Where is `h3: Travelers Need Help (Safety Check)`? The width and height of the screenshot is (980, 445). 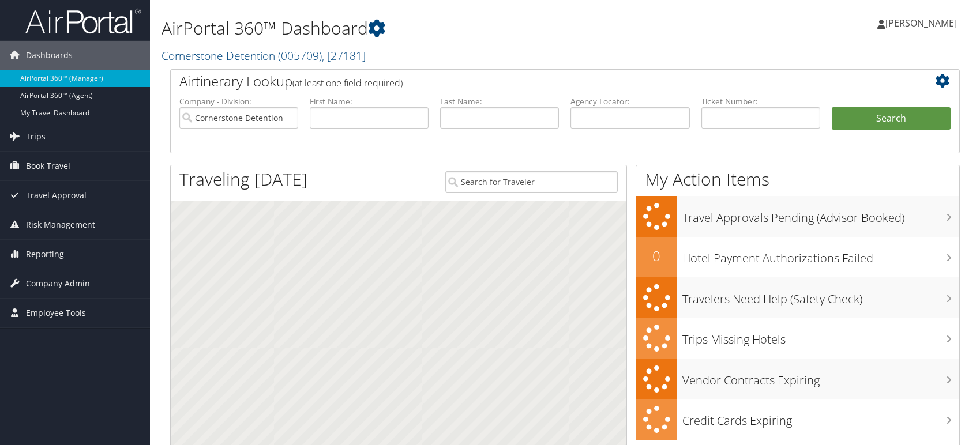
h3: Travelers Need Help (Safety Check) is located at coordinates (820, 297).